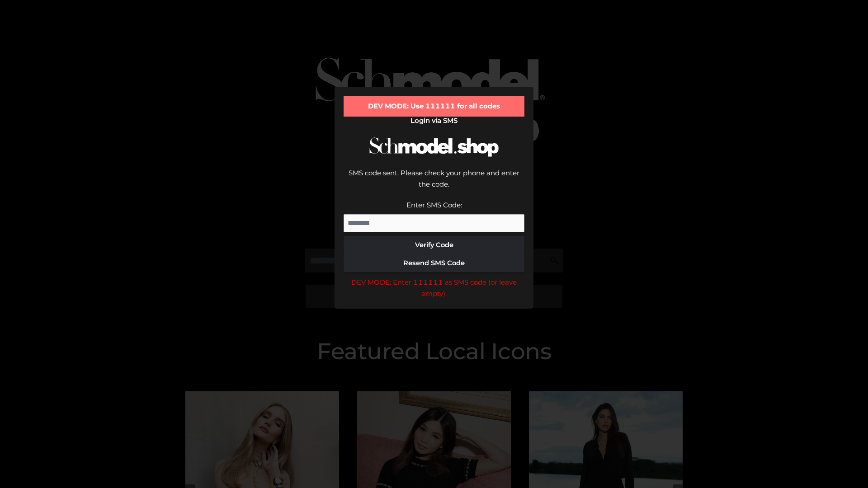 This screenshot has width=868, height=488. Describe the element at coordinates (434, 245) in the screenshot. I see `button: Verify Code` at that location.